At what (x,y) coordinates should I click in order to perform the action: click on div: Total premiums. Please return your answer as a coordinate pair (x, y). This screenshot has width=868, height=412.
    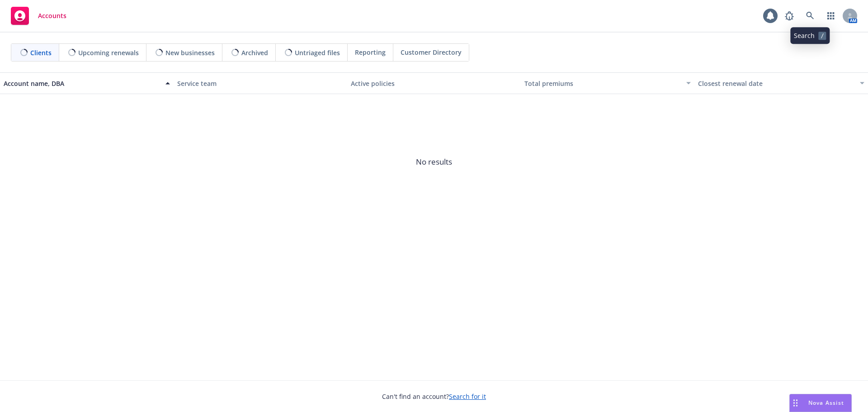
    Looking at the image, I should click on (602, 83).